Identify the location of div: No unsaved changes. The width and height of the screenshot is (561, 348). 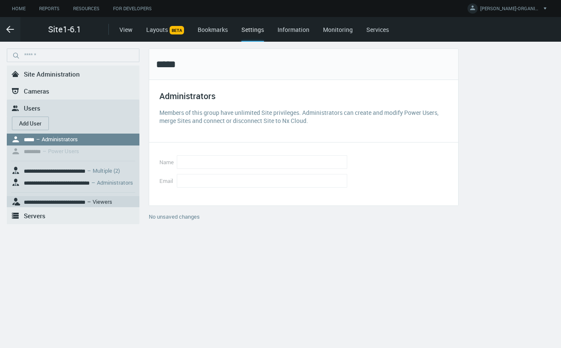
(304, 219).